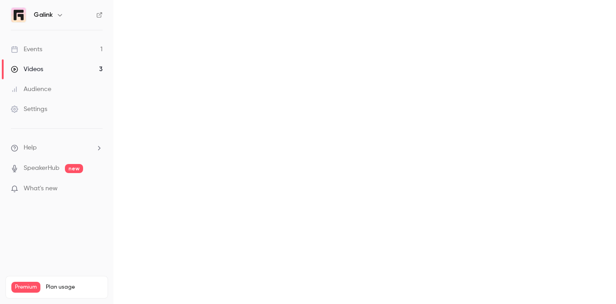 This screenshot has height=304, width=616. I want to click on div: Videos, so click(27, 69).